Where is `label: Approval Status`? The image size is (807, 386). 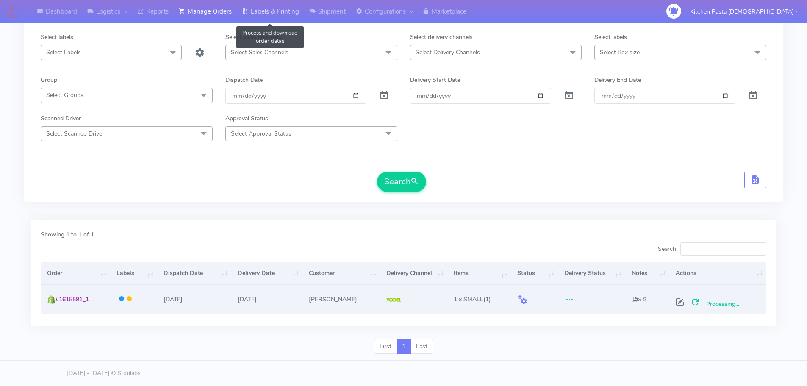 label: Approval Status is located at coordinates (247, 118).